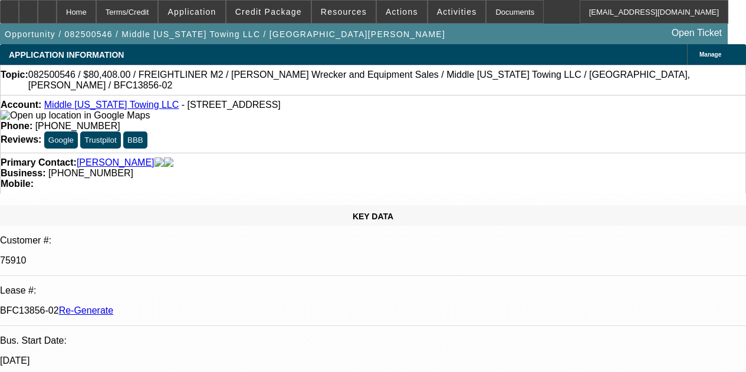 This screenshot has width=746, height=372. Describe the element at coordinates (402, 12) in the screenshot. I see `button: Actions` at that location.